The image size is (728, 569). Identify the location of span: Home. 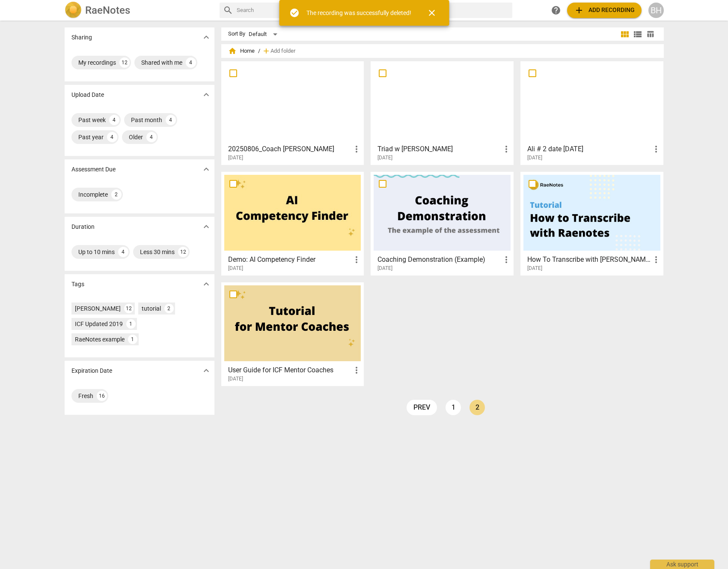
(241, 51).